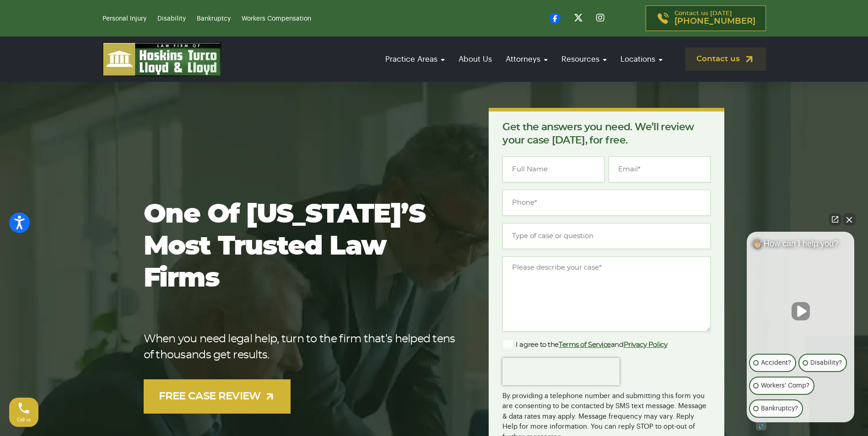  Describe the element at coordinates (776, 363) in the screenshot. I see `p: Accident?` at that location.